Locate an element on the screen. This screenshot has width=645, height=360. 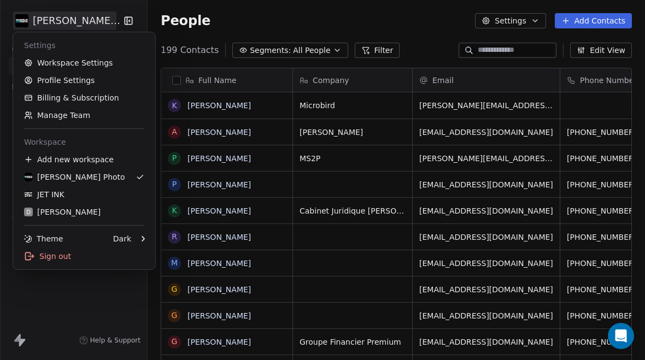
a: Profile Settings is located at coordinates (84, 80).